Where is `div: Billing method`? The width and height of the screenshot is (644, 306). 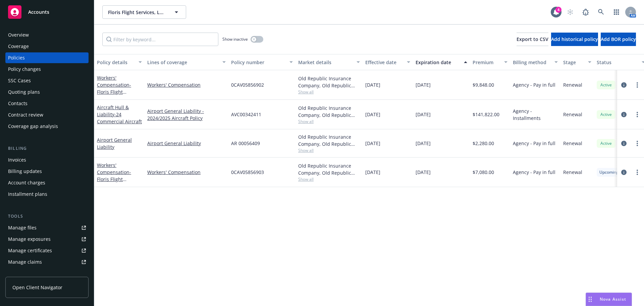
div: Billing method is located at coordinates (532, 62).